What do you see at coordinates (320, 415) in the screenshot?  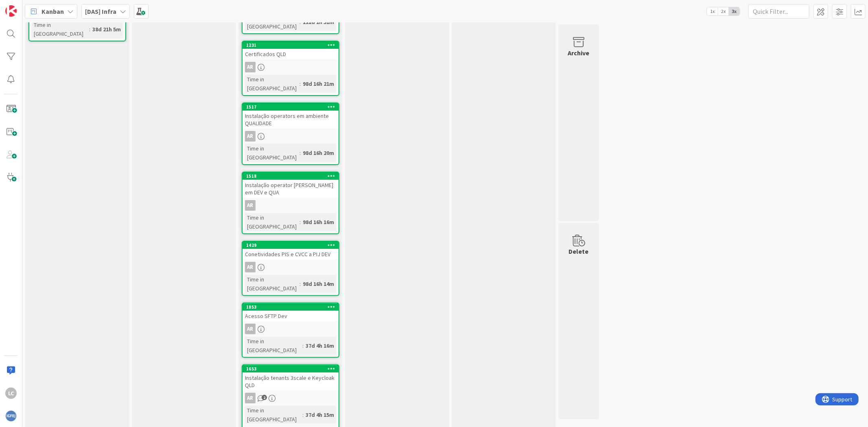 I see `div: 37d 4h 15m` at bounding box center [320, 415].